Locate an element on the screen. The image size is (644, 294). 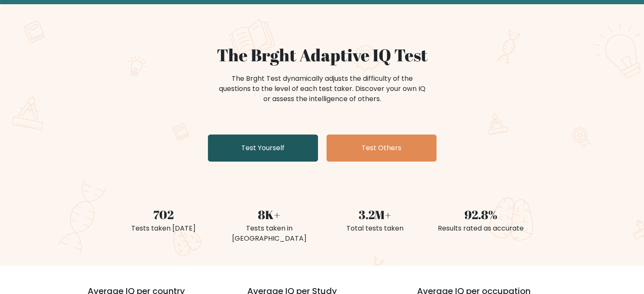
div: The Brght Test dynamically adjusts the difficulty of the questions to the level of each test take... is located at coordinates (322, 89).